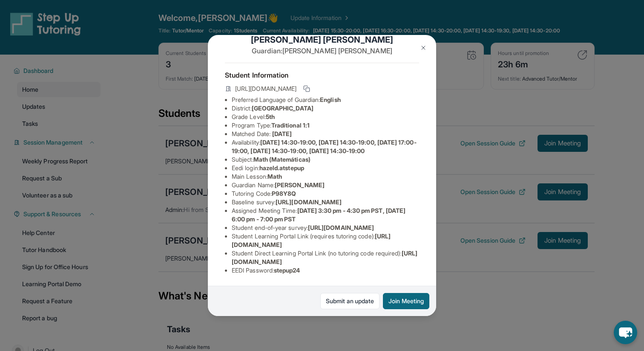  What do you see at coordinates (326, 271) in the screenshot?
I see `li: EEDI Password :` at bounding box center [326, 271].